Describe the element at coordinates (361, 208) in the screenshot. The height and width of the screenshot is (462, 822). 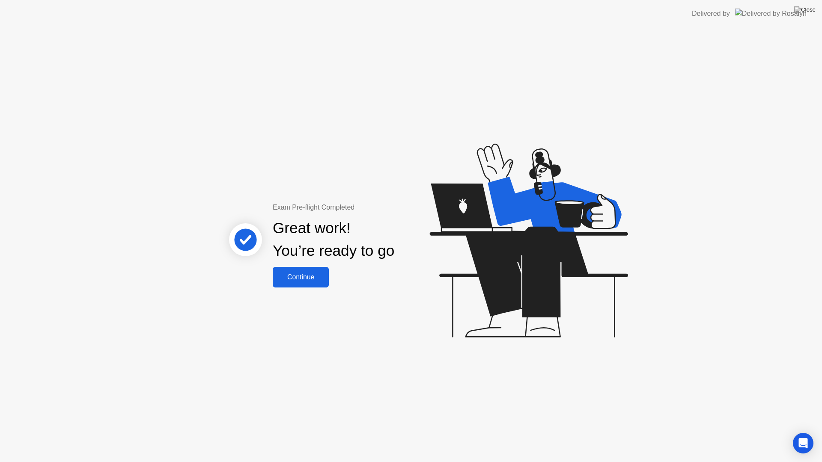
I see `div: Exam Pre-flight Completed` at that location.